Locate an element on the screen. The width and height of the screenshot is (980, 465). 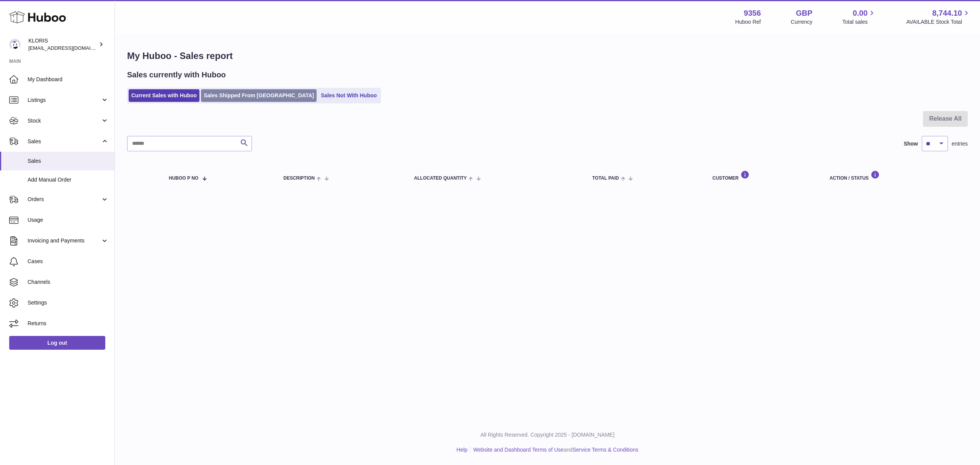
span: Stock is located at coordinates (64, 120).